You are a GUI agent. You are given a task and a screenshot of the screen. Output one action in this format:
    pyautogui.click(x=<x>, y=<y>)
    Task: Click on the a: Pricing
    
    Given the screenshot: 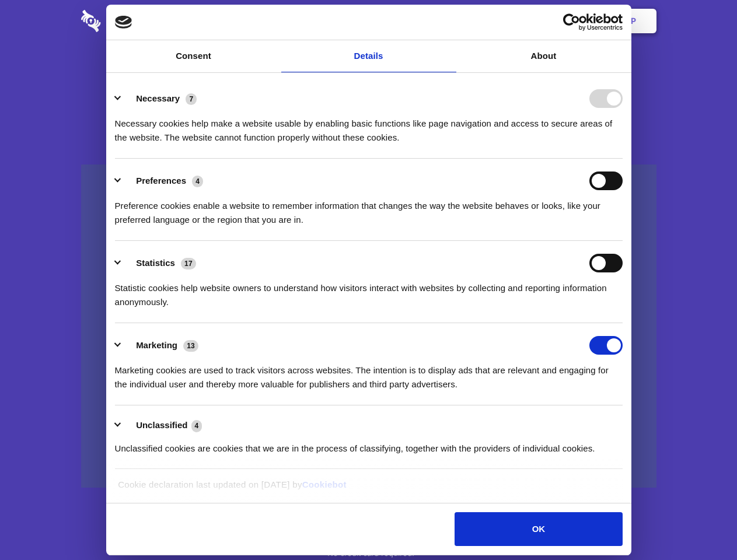 What is the action you would take?
    pyautogui.click(x=368, y=21)
    